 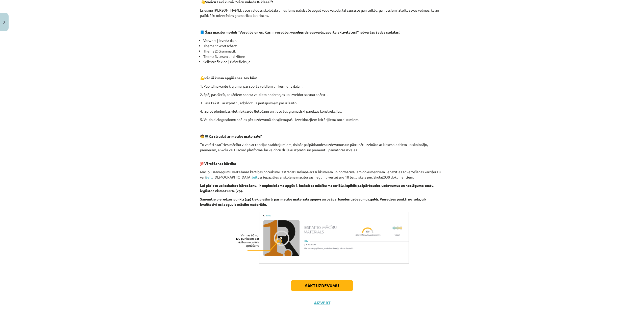 I want to click on b: Kā strādāt ar mācību materiālu?, so click(x=235, y=136).